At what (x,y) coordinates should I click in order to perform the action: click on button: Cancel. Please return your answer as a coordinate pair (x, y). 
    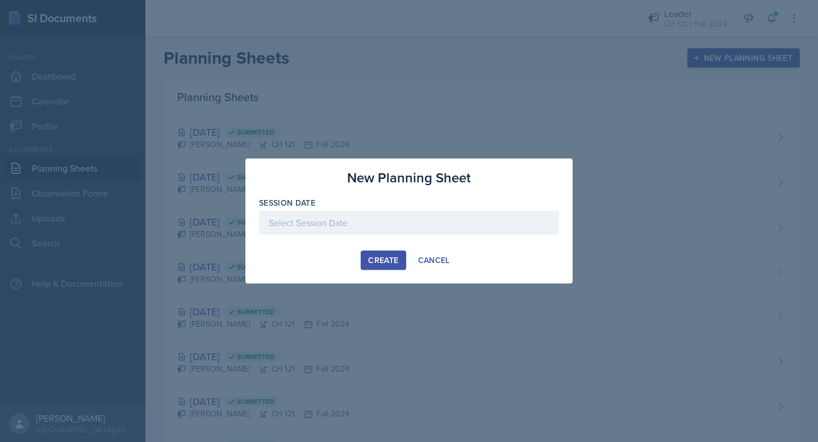
    Looking at the image, I should click on (434, 260).